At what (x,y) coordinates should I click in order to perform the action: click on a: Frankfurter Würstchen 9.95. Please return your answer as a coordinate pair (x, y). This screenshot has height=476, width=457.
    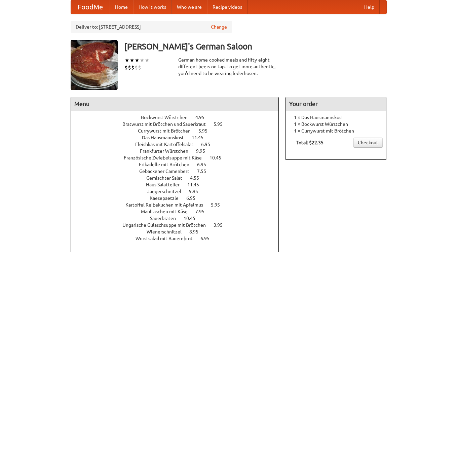
    Looking at the image, I should click on (178, 151).